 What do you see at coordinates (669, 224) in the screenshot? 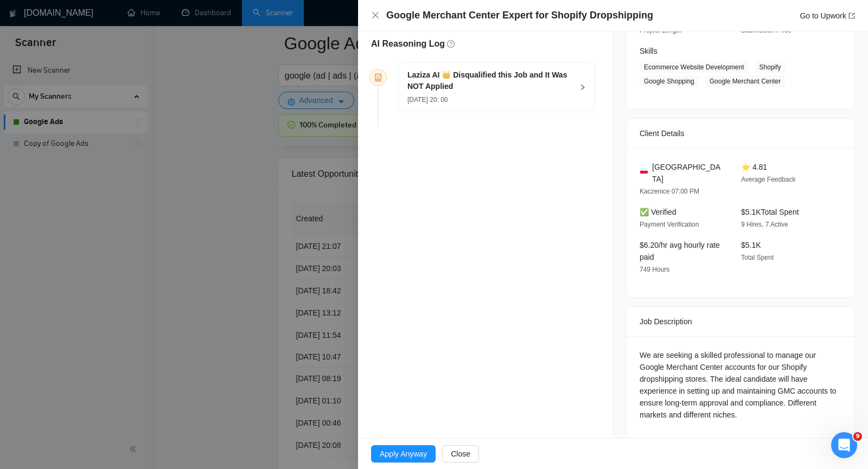
I see `span: Payment Verification` at bounding box center [669, 224].